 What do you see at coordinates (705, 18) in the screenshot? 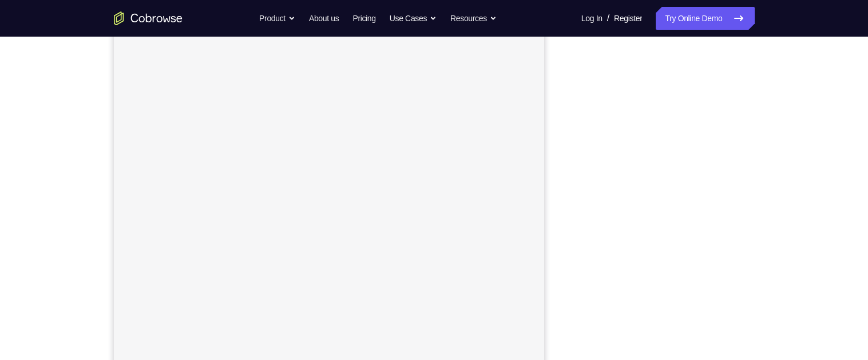
I see `a: Try Online Demo` at bounding box center [705, 18].